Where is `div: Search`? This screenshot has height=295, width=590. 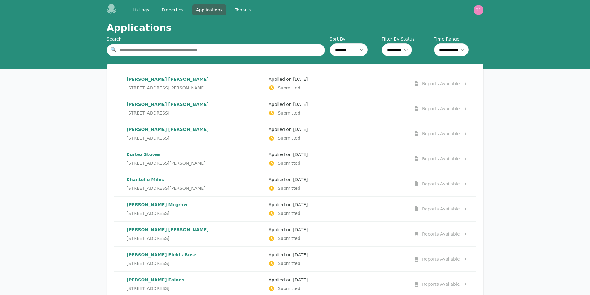 div: Search is located at coordinates (216, 39).